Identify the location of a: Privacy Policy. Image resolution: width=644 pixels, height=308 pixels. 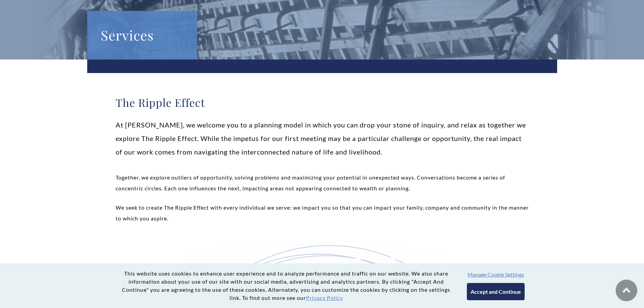
(324, 298).